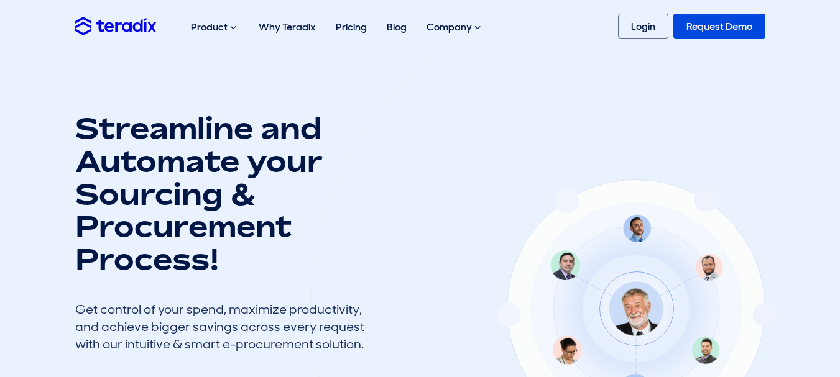 The image size is (840, 377). What do you see at coordinates (224, 327) in the screenshot?
I see `div: Get control of your spend, maximize productivity, and achieve bigger savings across every request...` at bounding box center [224, 327].